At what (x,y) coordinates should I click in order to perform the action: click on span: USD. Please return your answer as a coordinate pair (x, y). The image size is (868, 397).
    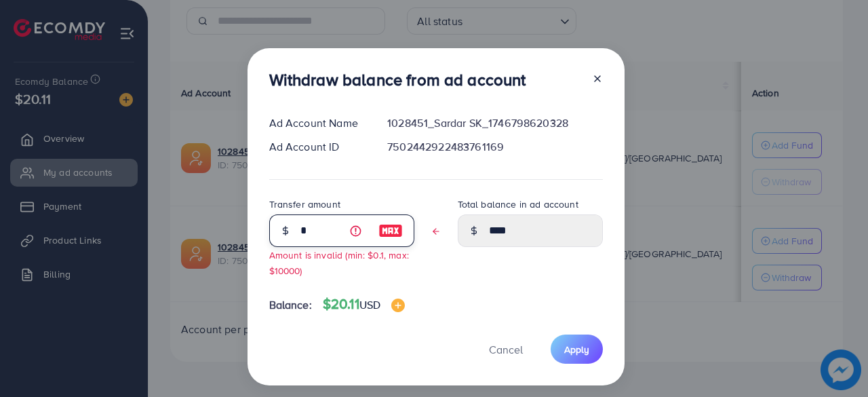
    Looking at the image, I should click on (369, 305).